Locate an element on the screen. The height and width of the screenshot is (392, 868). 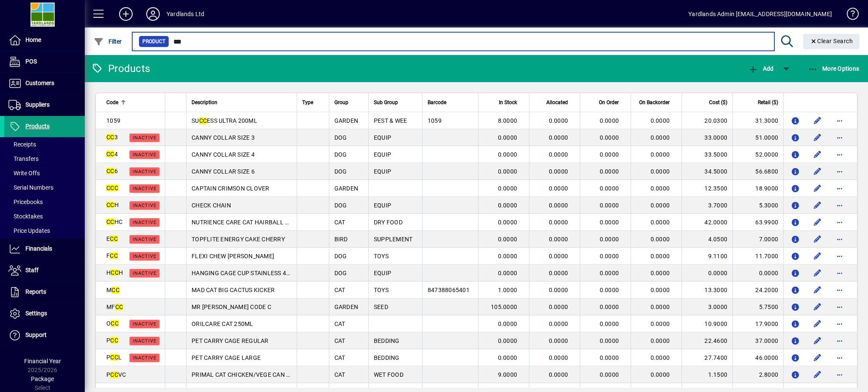
td: 5.7500 is located at coordinates (758, 307).